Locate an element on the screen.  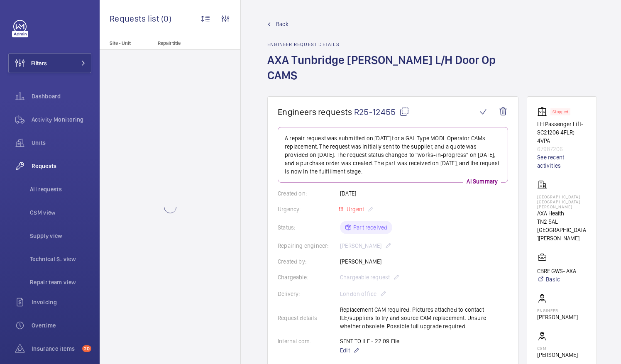
p: 67987206 is located at coordinates (562, 149).